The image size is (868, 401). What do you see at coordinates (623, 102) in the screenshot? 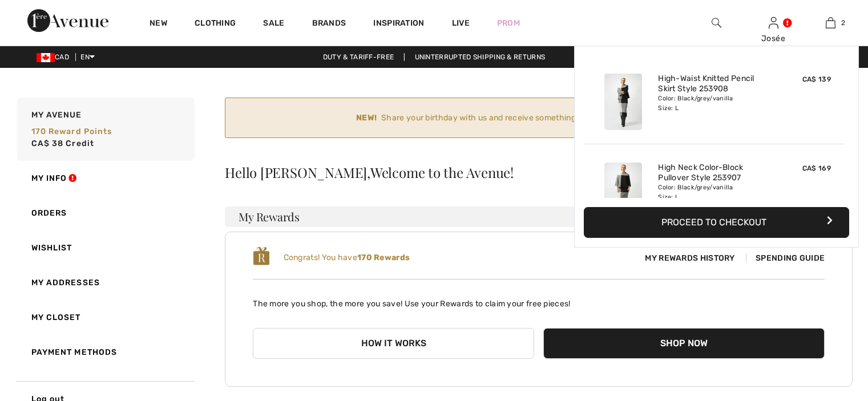
I see `img: High-Waist Knitted Pencil Skirt Style 253908` at bounding box center [623, 102].